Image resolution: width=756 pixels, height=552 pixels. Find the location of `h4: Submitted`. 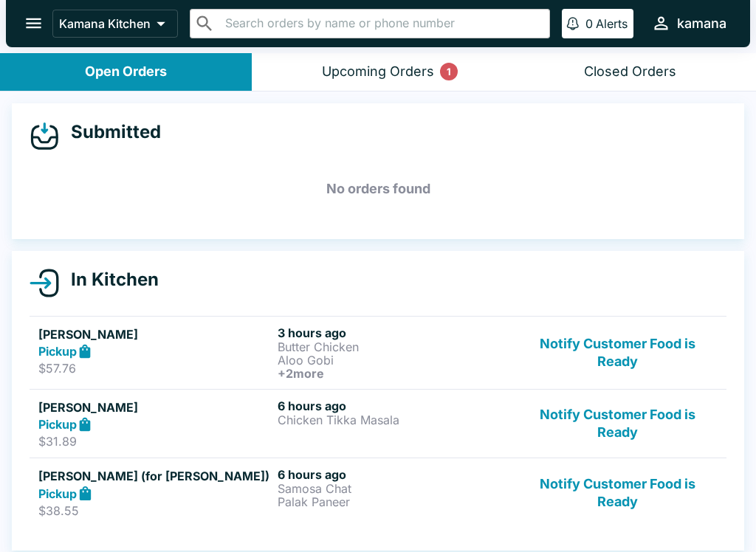

h4: Submitted is located at coordinates (110, 132).